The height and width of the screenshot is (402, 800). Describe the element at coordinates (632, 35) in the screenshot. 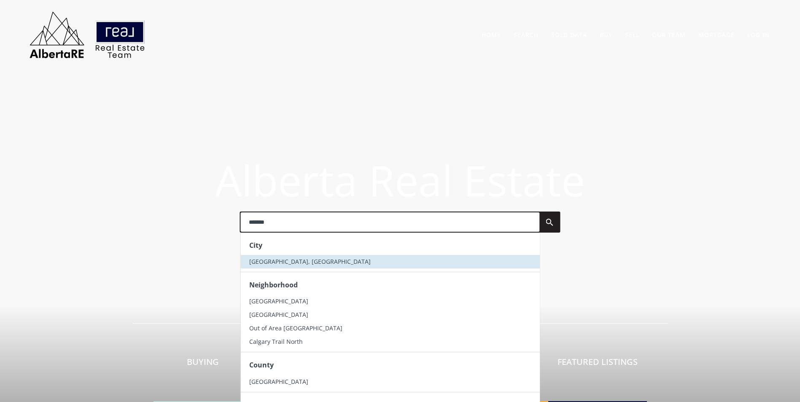

I see `a: Sell` at that location.